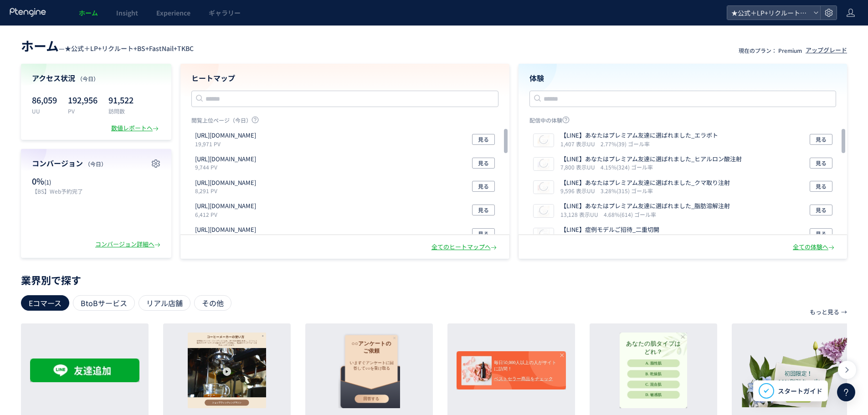  What do you see at coordinates (104, 303) in the screenshot?
I see `div: BtoBサービス` at bounding box center [104, 303].